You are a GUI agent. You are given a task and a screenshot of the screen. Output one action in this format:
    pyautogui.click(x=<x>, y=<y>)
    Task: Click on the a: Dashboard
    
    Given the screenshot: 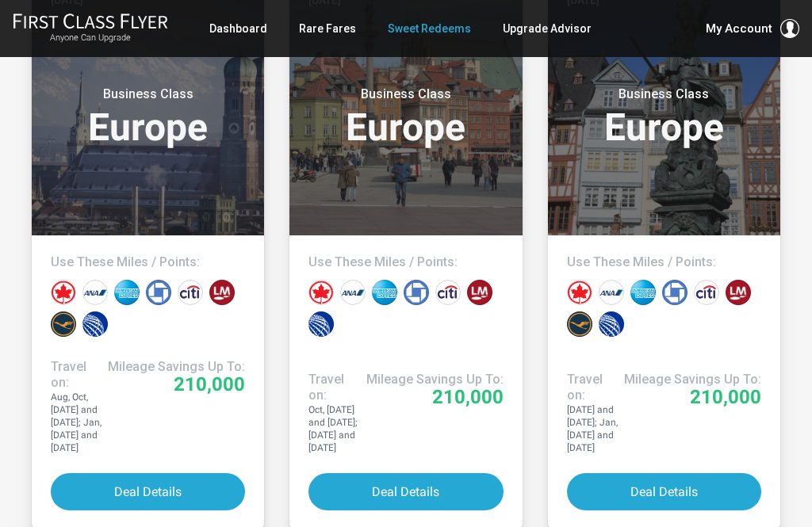 What is the action you would take?
    pyautogui.click(x=238, y=28)
    